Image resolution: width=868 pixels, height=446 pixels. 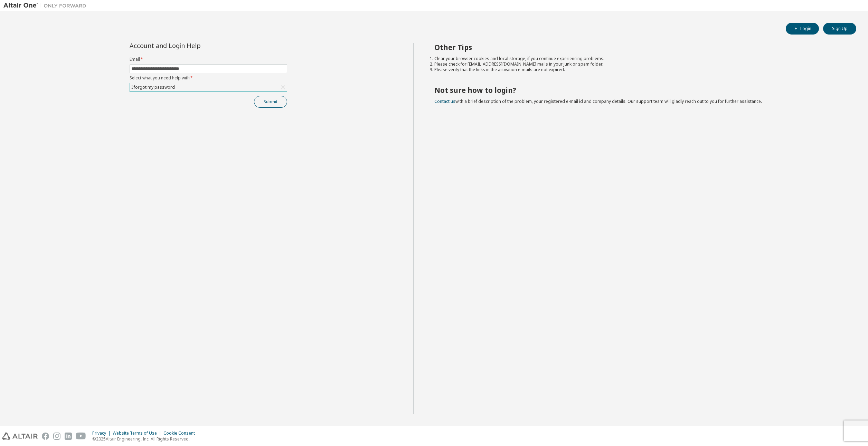 What do you see at coordinates (57, 436) in the screenshot?
I see `img: instagram.svg` at bounding box center [57, 436].